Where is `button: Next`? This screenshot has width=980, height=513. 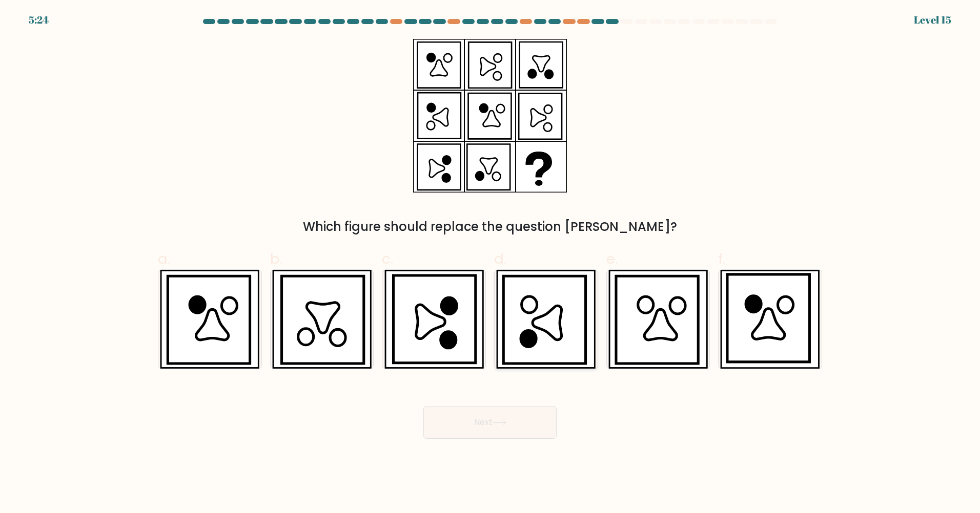 button: Next is located at coordinates (490, 423).